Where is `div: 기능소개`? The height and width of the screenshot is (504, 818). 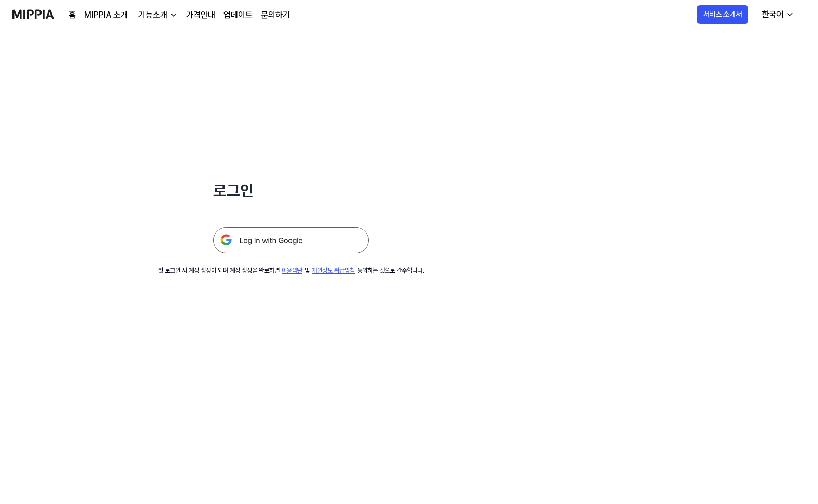 div: 기능소개 is located at coordinates (152, 15).